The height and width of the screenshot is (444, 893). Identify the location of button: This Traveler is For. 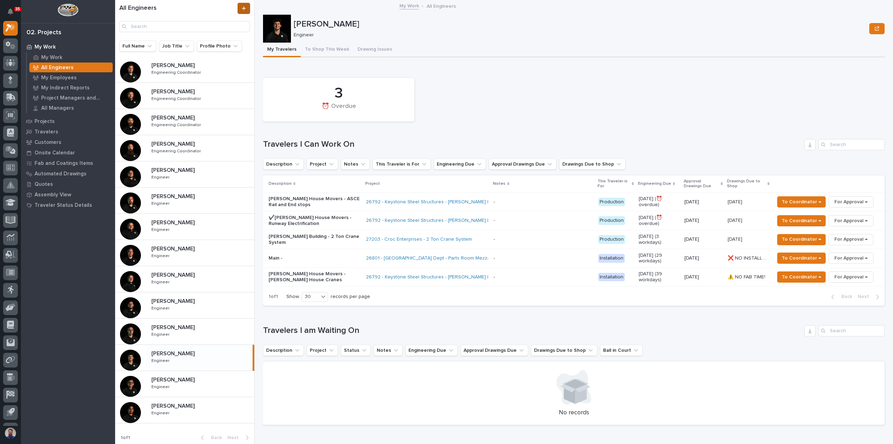
(402, 164).